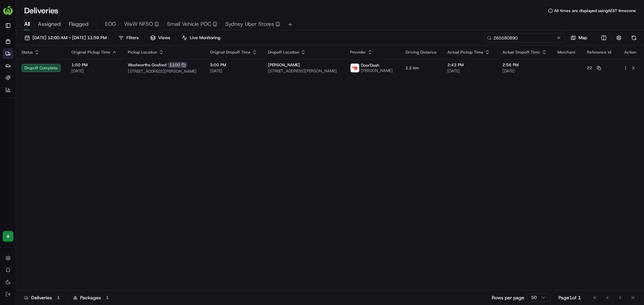 This screenshot has height=305, width=644. I want to click on span: Provider, so click(358, 52).